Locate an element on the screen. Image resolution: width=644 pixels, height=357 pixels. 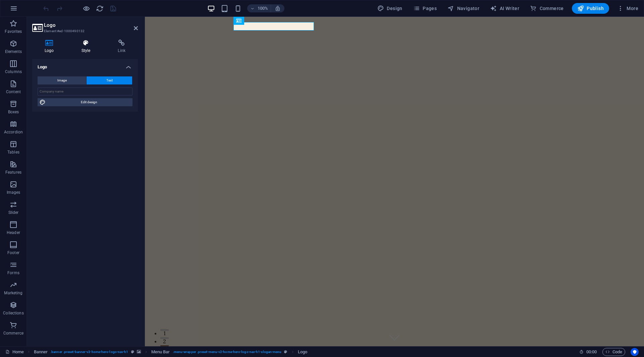
button: Code is located at coordinates (614, 352).